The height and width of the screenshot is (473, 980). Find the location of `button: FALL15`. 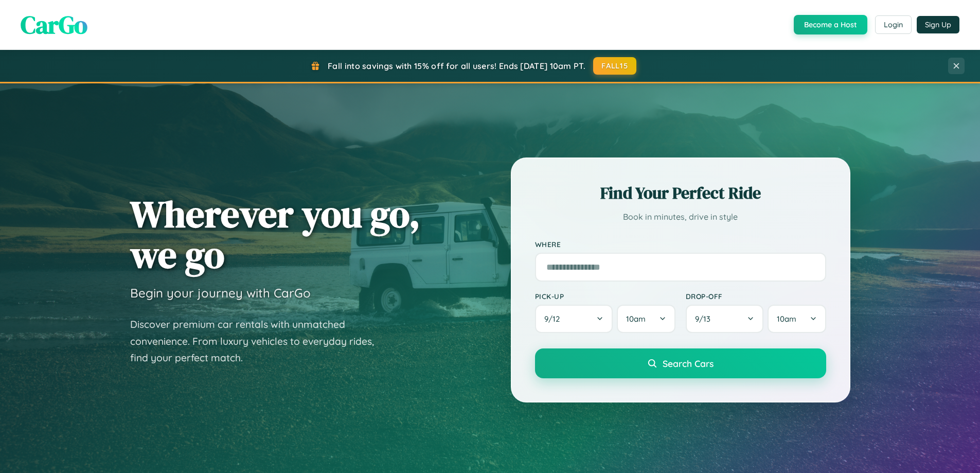

button: FALL15 is located at coordinates (614, 66).